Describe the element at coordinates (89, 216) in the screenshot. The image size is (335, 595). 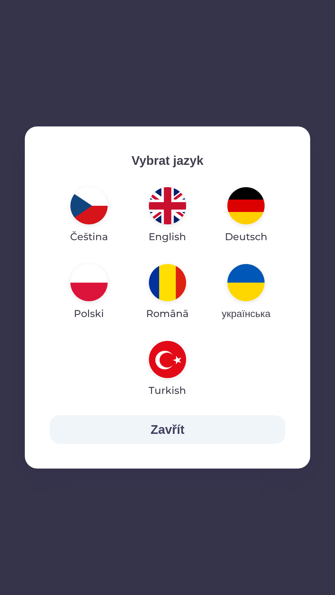
I see `button: Čeština` at that location.